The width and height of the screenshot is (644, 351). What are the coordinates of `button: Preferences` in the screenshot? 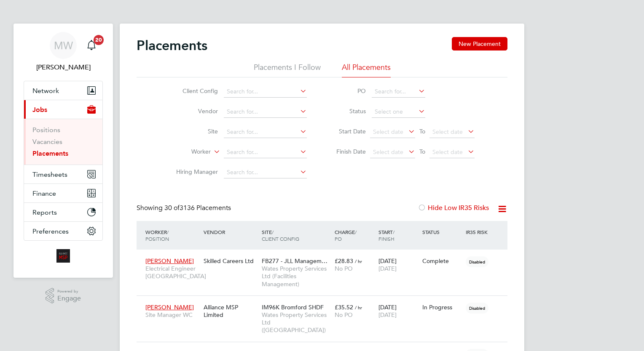 It's located at (63, 231).